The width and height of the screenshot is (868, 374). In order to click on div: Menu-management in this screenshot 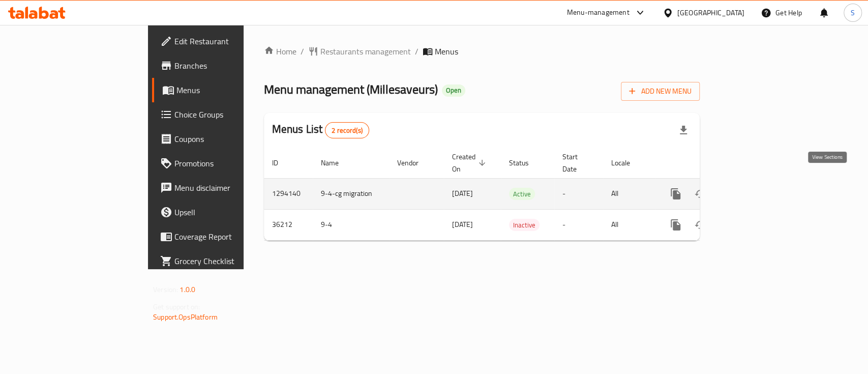, I will do `click(598, 13)`.